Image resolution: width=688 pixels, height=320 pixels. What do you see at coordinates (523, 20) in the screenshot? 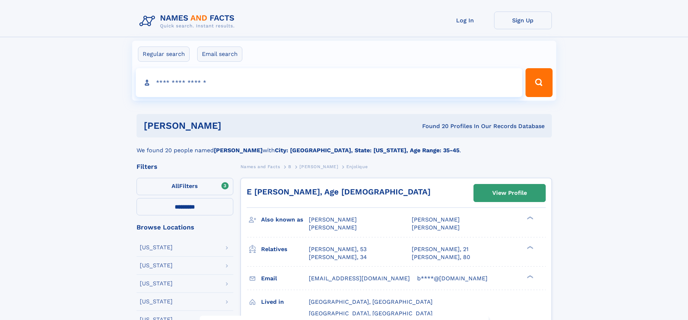
I see `a: Sign Up` at bounding box center [523, 20].